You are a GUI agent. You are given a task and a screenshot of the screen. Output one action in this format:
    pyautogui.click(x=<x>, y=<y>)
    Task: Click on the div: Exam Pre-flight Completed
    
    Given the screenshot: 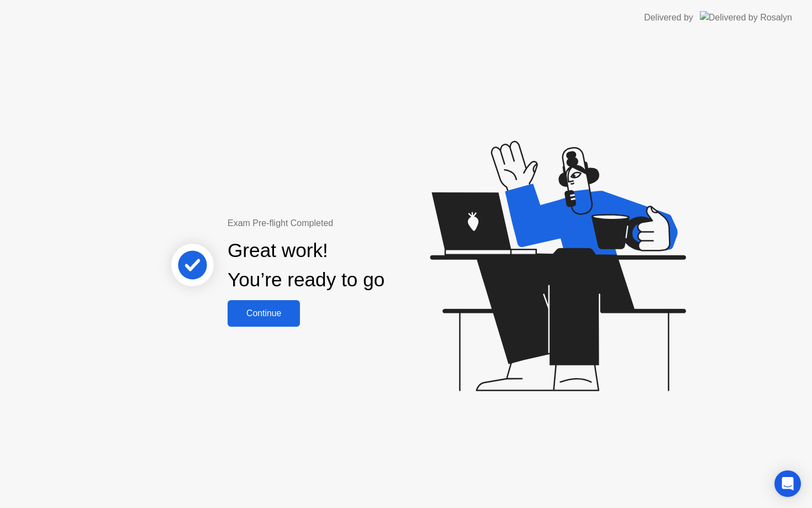 What is the action you would take?
    pyautogui.click(x=341, y=223)
    